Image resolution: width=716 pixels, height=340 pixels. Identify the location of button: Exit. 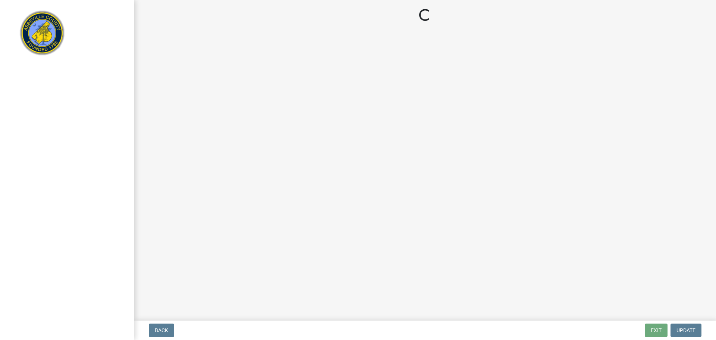
(656, 330).